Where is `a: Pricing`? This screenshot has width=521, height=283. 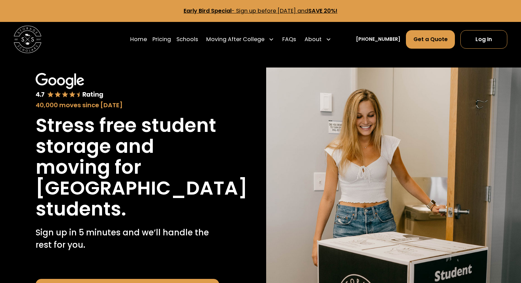
a: Pricing is located at coordinates (162, 39).